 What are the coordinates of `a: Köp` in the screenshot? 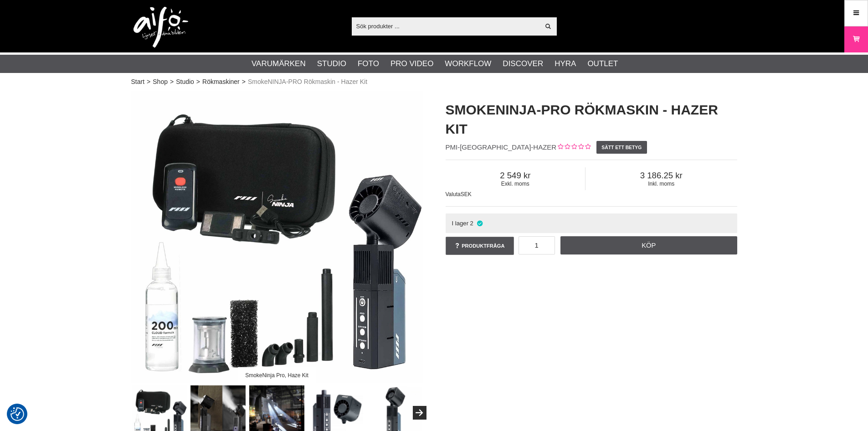 It's located at (649, 245).